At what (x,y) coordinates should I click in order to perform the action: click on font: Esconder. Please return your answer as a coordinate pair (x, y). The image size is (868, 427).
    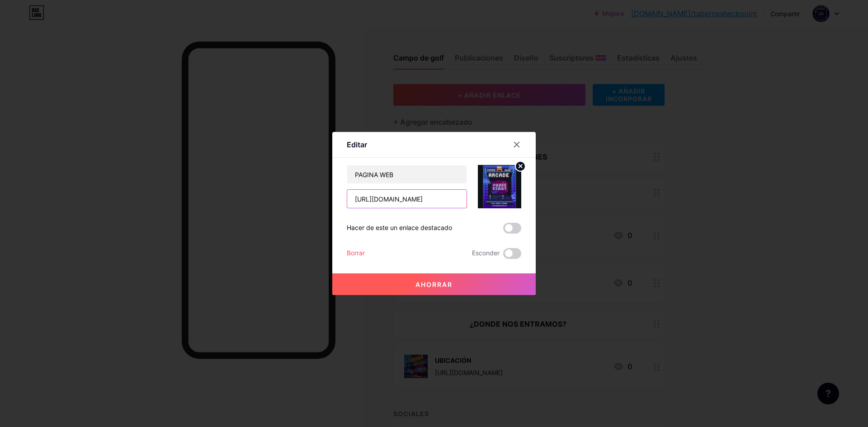
    Looking at the image, I should click on (485, 252).